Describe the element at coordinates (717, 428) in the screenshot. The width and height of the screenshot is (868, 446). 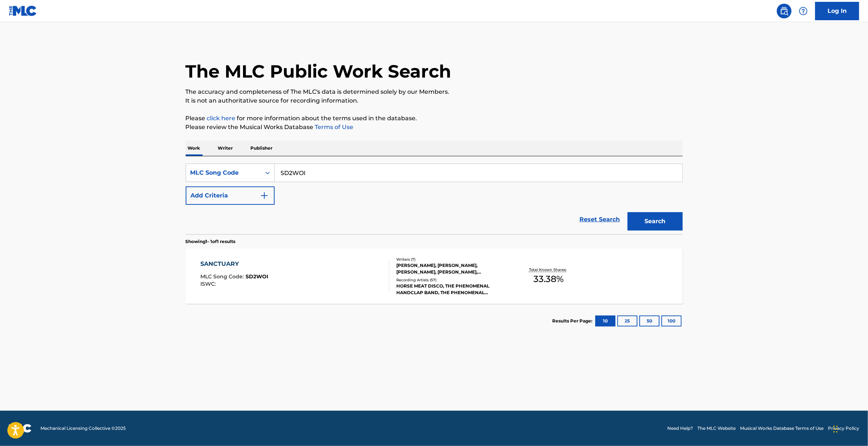
I see `a: The MLC Website` at that location.